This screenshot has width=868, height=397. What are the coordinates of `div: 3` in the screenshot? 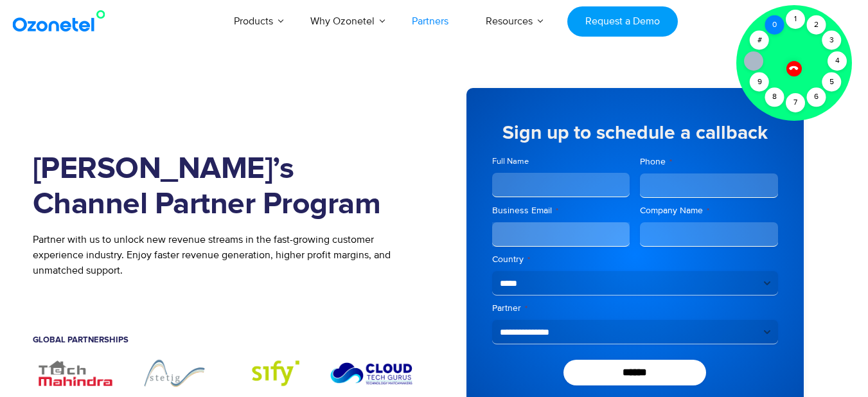 It's located at (832, 41).